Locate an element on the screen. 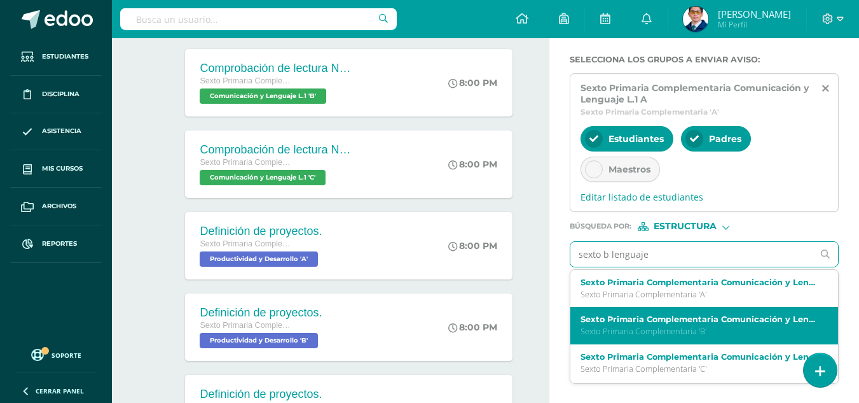 This screenshot has height=403, width=859. span: Cerrar panel is located at coordinates (60, 390).